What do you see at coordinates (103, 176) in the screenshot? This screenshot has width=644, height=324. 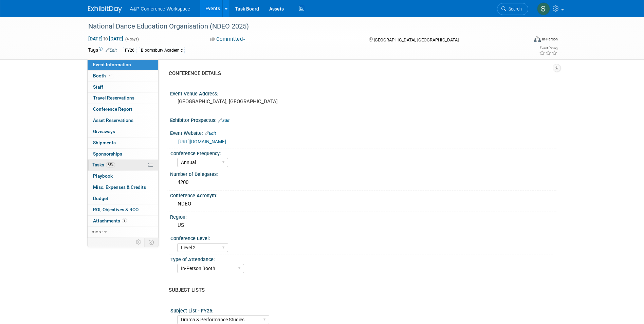 I see `span: Playbook` at bounding box center [103, 176].